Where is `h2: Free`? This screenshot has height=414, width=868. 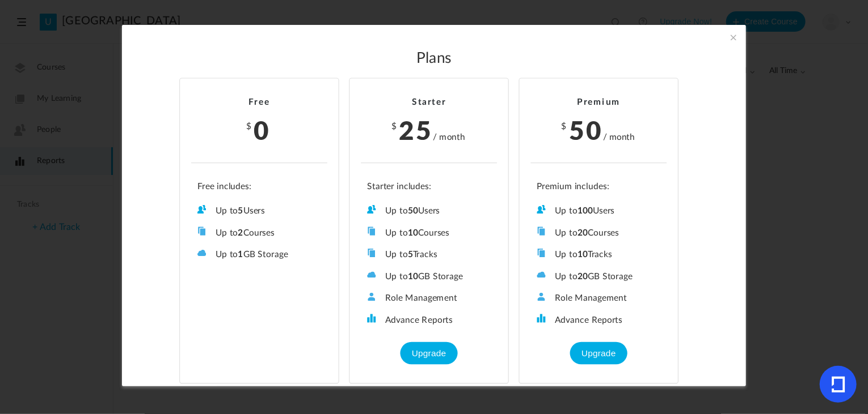 h2: Free is located at coordinates (259, 102).